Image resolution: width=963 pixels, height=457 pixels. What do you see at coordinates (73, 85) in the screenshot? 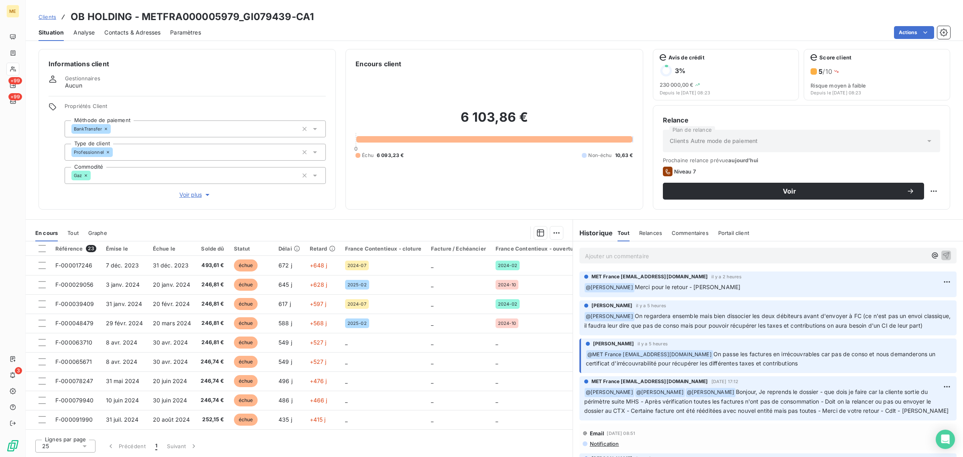
I see `span: Aucun` at bounding box center [73, 85].